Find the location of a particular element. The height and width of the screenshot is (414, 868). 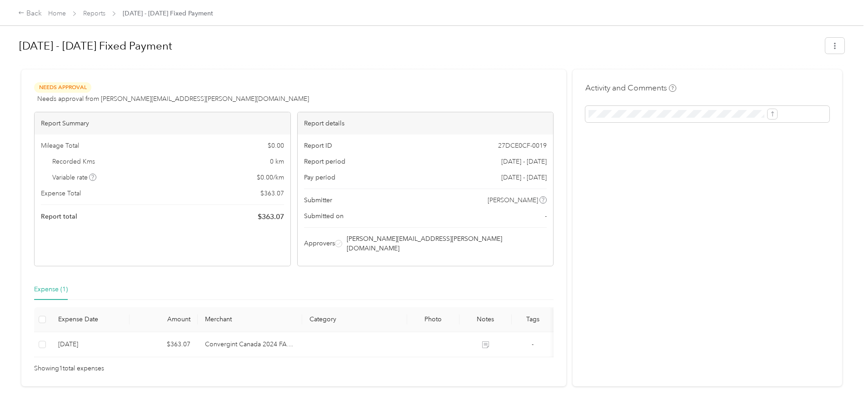

td: 9-3-2025 is located at coordinates (90, 344).